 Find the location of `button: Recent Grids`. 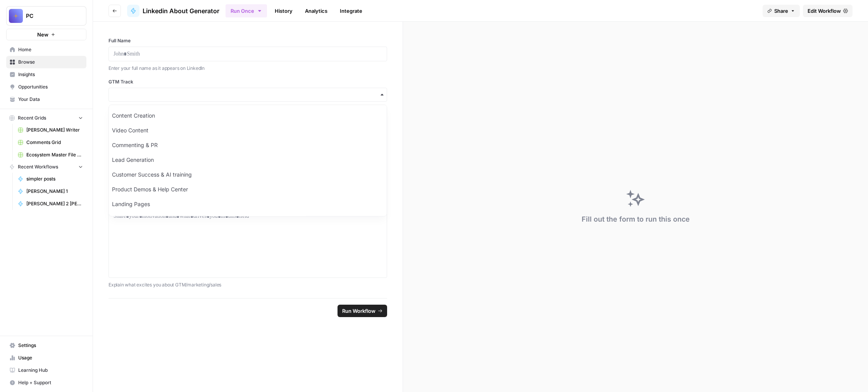

button: Recent Grids is located at coordinates (46, 118).